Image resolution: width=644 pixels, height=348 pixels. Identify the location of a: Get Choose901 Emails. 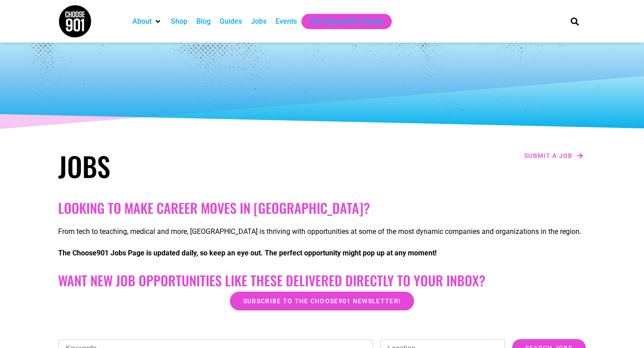
(347, 21).